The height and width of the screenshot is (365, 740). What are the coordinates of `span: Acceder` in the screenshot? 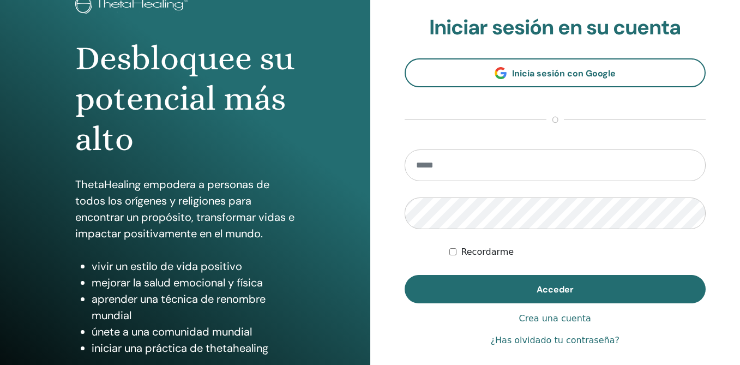 It's located at (555, 289).